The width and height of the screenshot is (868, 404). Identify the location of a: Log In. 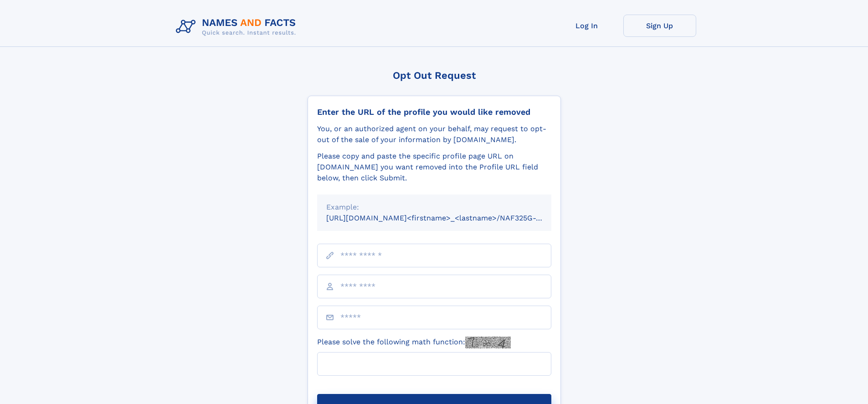
(587, 25).